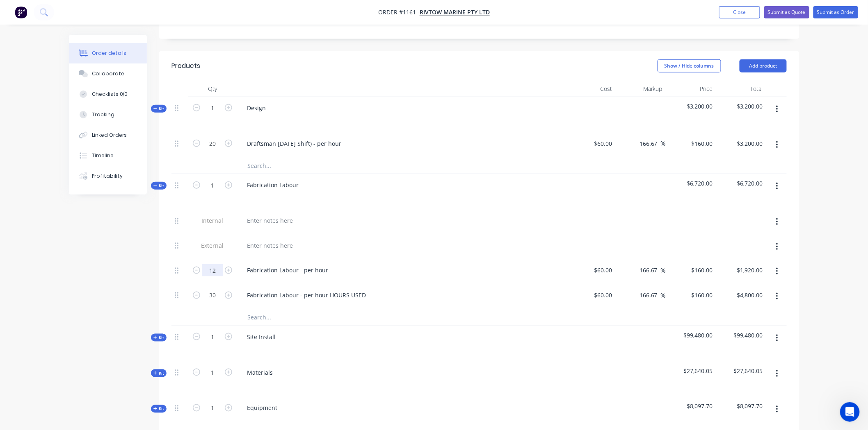 The image size is (868, 430). I want to click on button: Submit as Quote, so click(786, 12).